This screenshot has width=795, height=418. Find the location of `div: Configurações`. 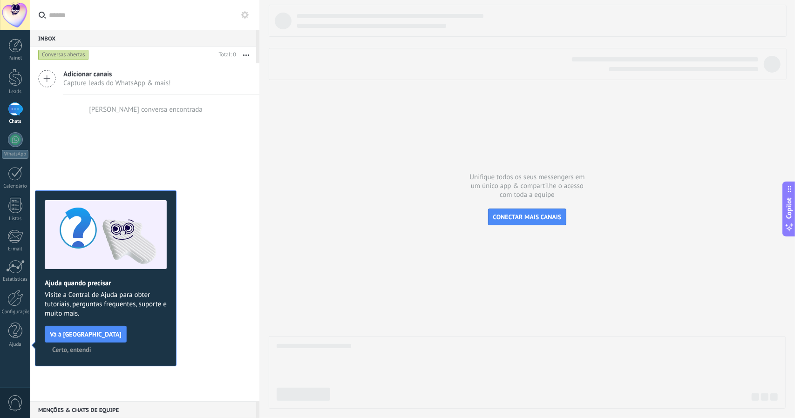

div: Configurações is located at coordinates (15, 312).